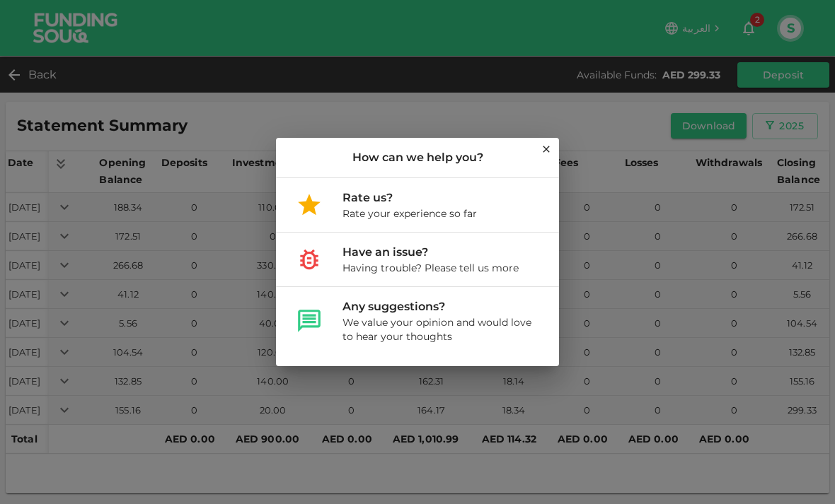  I want to click on div: Rate your experience so far, so click(410, 213).